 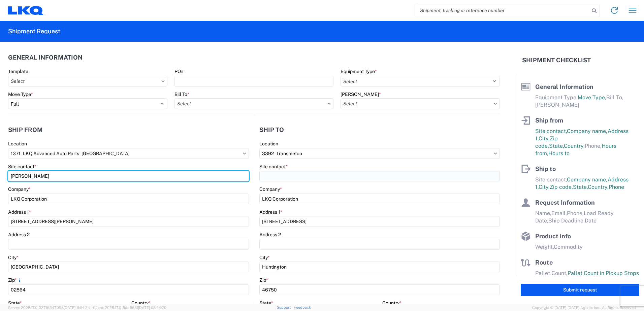 I want to click on span: Route, so click(x=544, y=262).